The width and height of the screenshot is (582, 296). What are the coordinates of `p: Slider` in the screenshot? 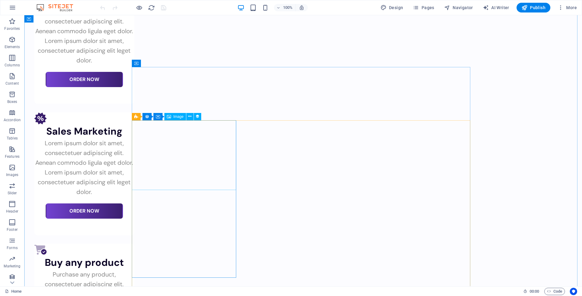 It's located at (12, 193).